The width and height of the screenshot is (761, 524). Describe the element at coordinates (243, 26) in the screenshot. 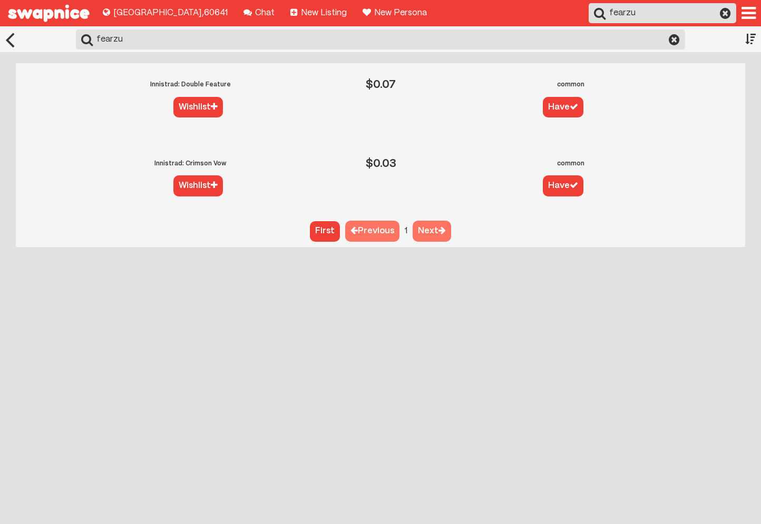

I see `span: Chat with your friends!` at that location.